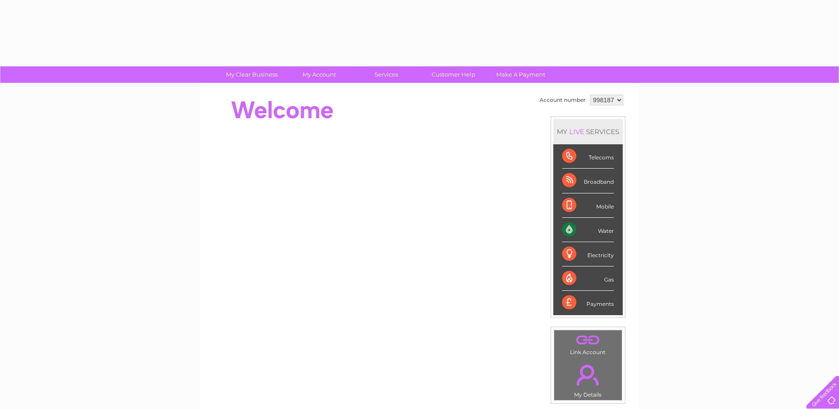 This screenshot has width=839, height=409. What do you see at coordinates (520, 74) in the screenshot?
I see `a: Make A Payment` at bounding box center [520, 74].